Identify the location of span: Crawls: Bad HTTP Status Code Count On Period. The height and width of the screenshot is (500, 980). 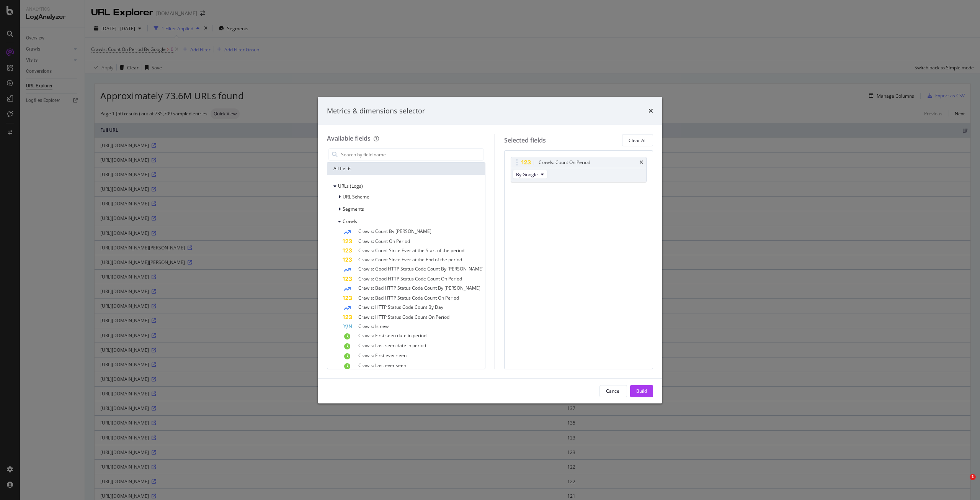
(408, 297).